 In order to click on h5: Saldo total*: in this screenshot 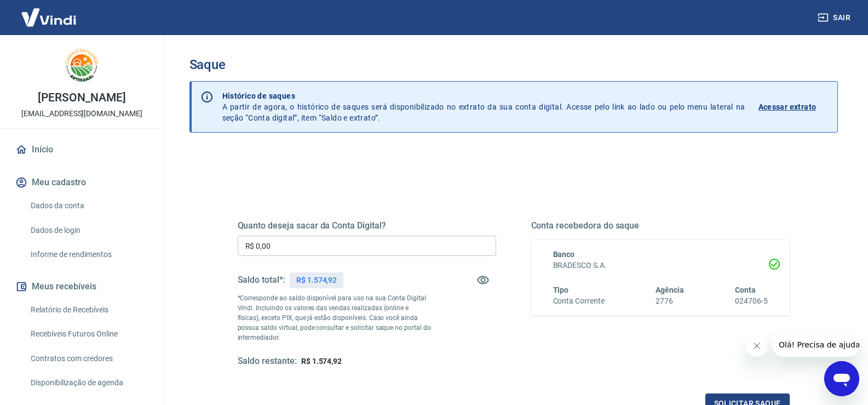, I will do `click(262, 281)`.